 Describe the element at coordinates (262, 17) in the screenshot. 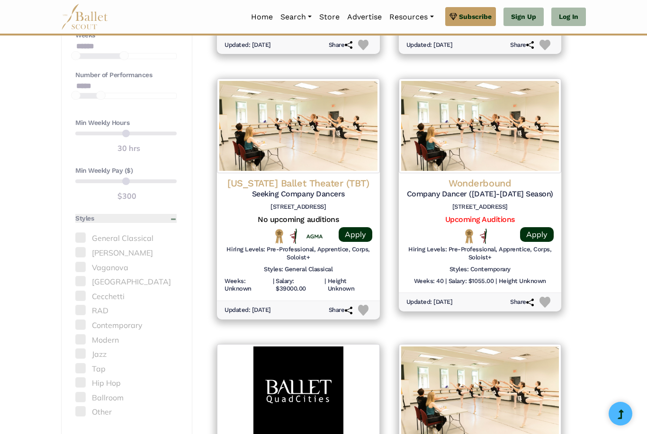

I see `a: Home` at that location.